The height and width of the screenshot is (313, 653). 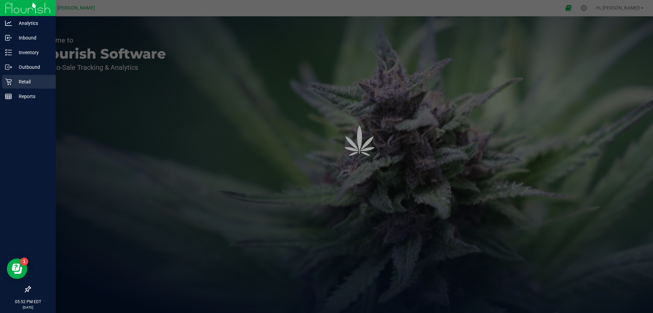 I want to click on inline-svg: Retail, so click(x=9, y=82).